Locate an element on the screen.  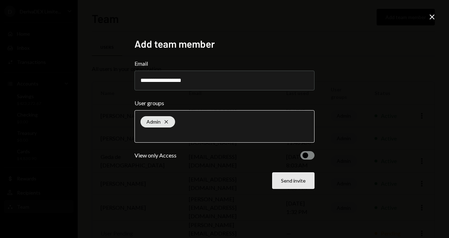
button: Send invite is located at coordinates (293, 180).